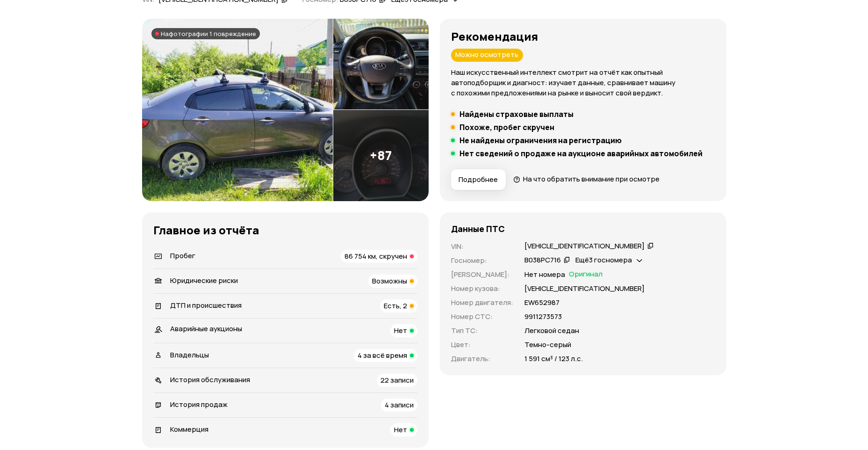 The width and height of the screenshot is (868, 450). Describe the element at coordinates (506, 127) in the screenshot. I see `h5: Похоже, пробег скручен` at that location.